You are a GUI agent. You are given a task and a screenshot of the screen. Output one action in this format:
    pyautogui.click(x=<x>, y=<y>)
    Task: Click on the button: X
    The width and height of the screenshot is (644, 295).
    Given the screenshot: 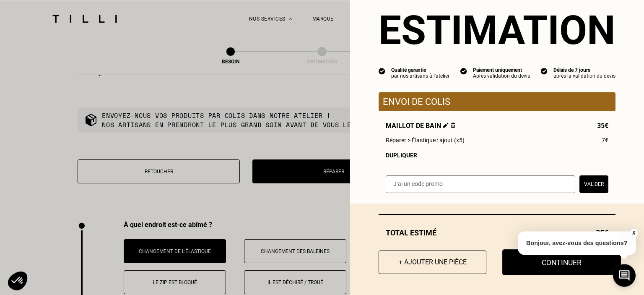 What is the action you would take?
    pyautogui.click(x=633, y=233)
    